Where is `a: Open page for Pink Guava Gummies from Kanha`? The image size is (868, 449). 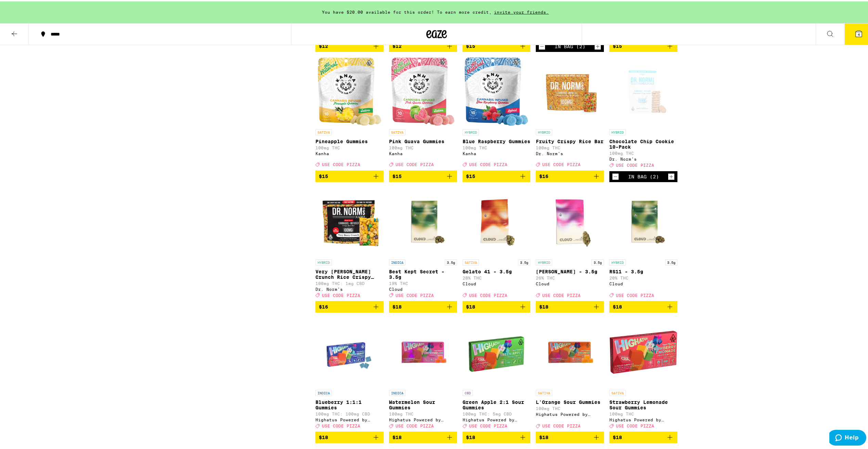
a: Open page for Pink Guava Gummies from Kanha is located at coordinates (423, 112).